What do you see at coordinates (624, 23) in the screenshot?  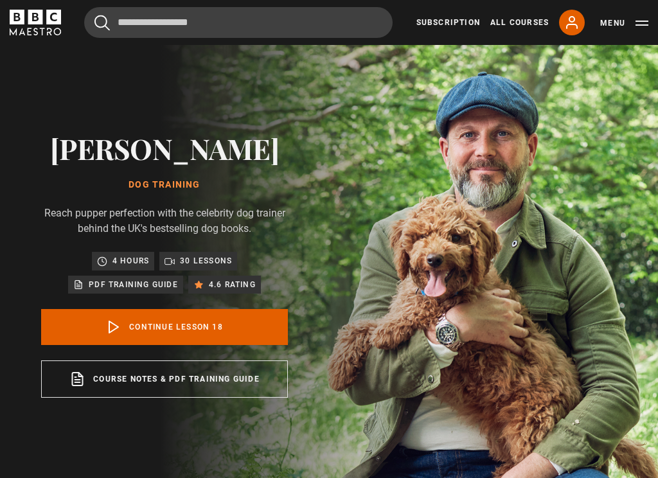 I see `button: Toggle navigation` at bounding box center [624, 23].